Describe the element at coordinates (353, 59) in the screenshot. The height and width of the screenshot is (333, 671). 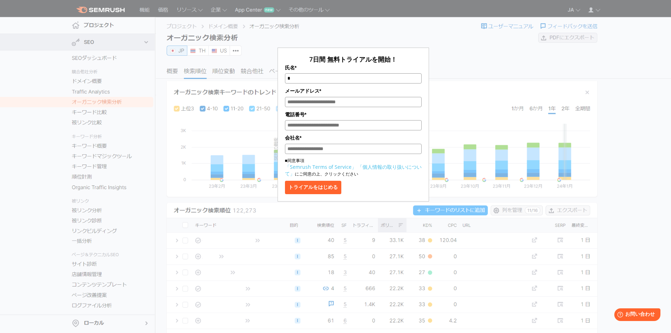
I see `span: 7日間 無料トライアルを開始！` at that location.